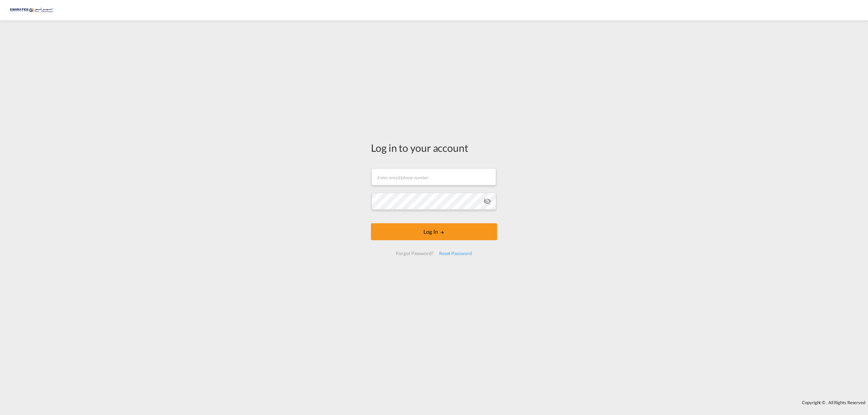  Describe the element at coordinates (434, 232) in the screenshot. I see `button: LOGIN` at that location.